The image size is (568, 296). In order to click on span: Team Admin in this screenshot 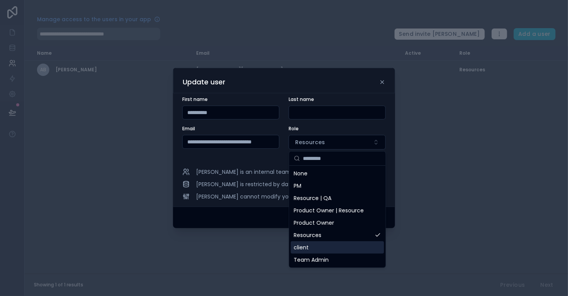, I will do `click(311, 260)`.